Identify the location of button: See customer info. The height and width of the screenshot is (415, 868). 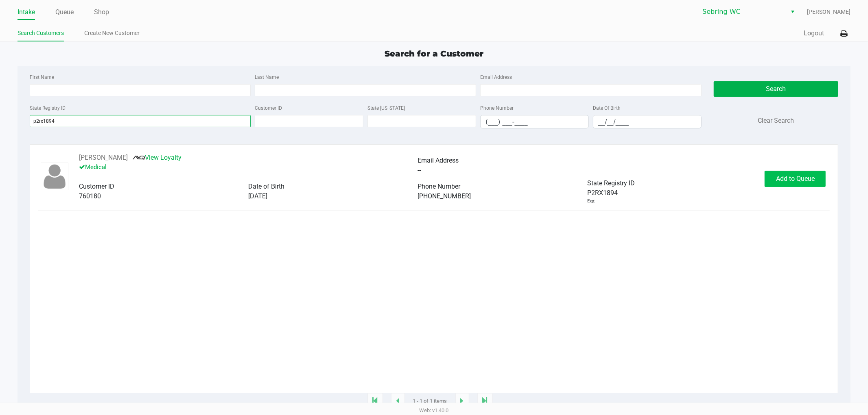
(103, 158).